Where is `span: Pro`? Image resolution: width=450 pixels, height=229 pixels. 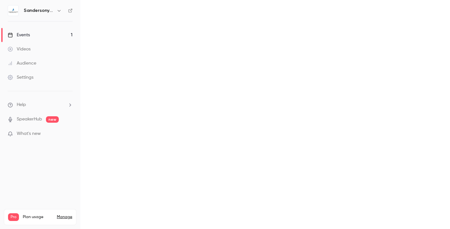 span: Pro is located at coordinates (14, 217).